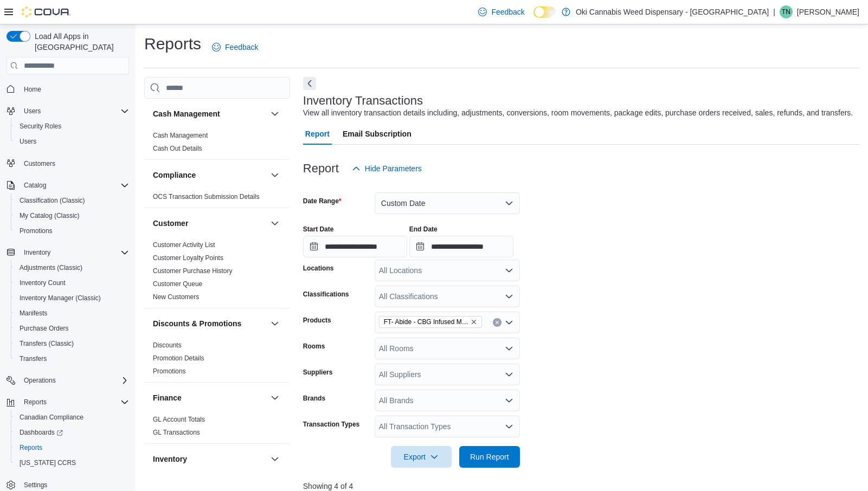 The width and height of the screenshot is (868, 491). What do you see at coordinates (786, 12) in the screenshot?
I see `div: TJ Nassiri` at bounding box center [786, 12].